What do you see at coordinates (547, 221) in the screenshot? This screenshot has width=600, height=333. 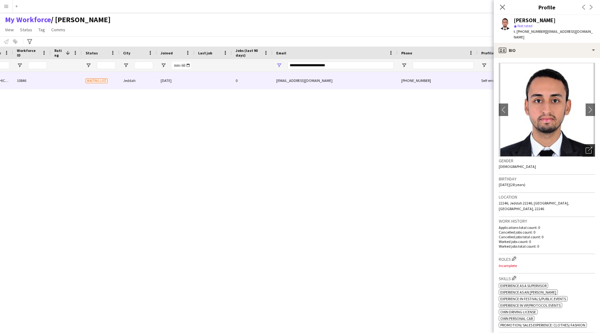 I see `h3: Work history` at bounding box center [547, 221].